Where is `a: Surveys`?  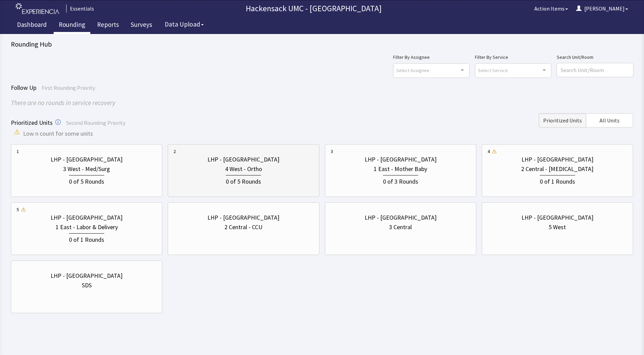 a: Surveys is located at coordinates (141, 25).